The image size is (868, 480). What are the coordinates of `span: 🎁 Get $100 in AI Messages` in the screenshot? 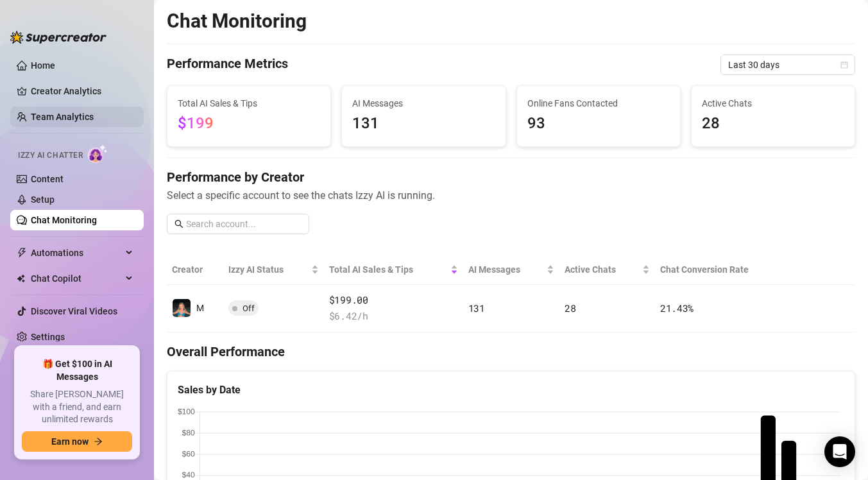 It's located at (77, 370).